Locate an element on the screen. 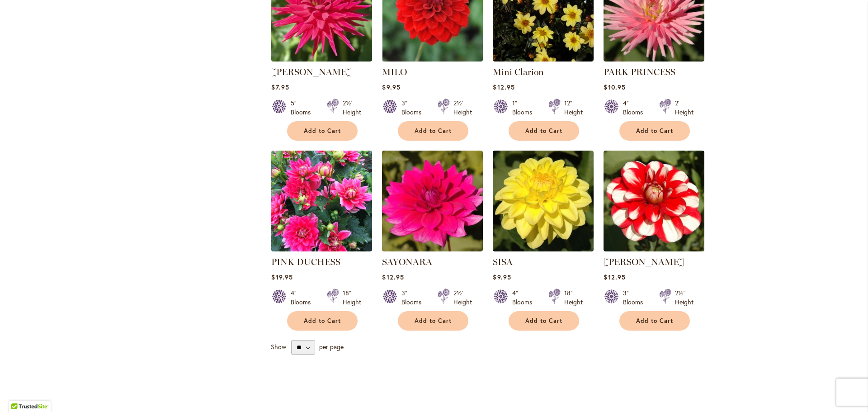 The width and height of the screenshot is (868, 412). a: MATILDA HUSTON is located at coordinates (321, 59).